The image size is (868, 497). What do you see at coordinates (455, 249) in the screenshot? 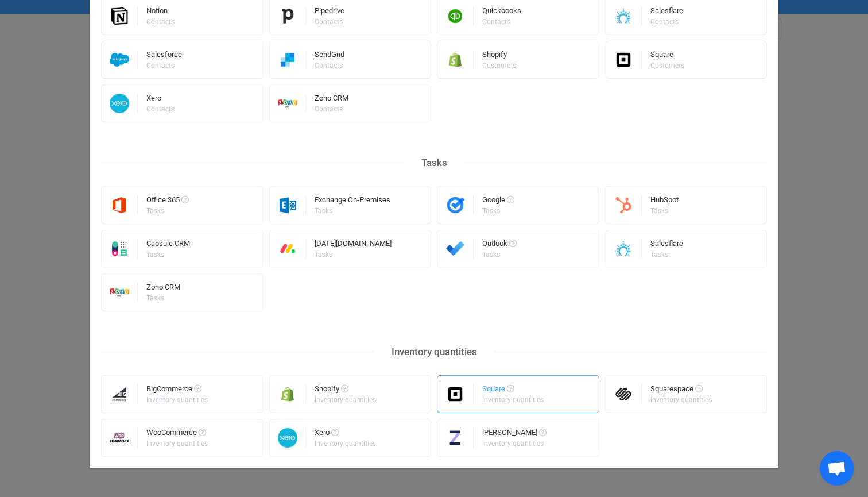
I see `img: microsoft-todo.png` at bounding box center [455, 249].